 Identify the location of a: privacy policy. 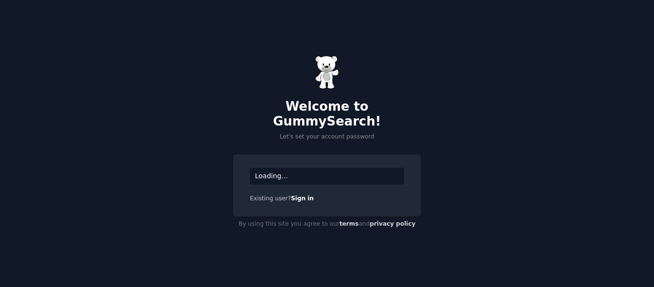
(393, 224).